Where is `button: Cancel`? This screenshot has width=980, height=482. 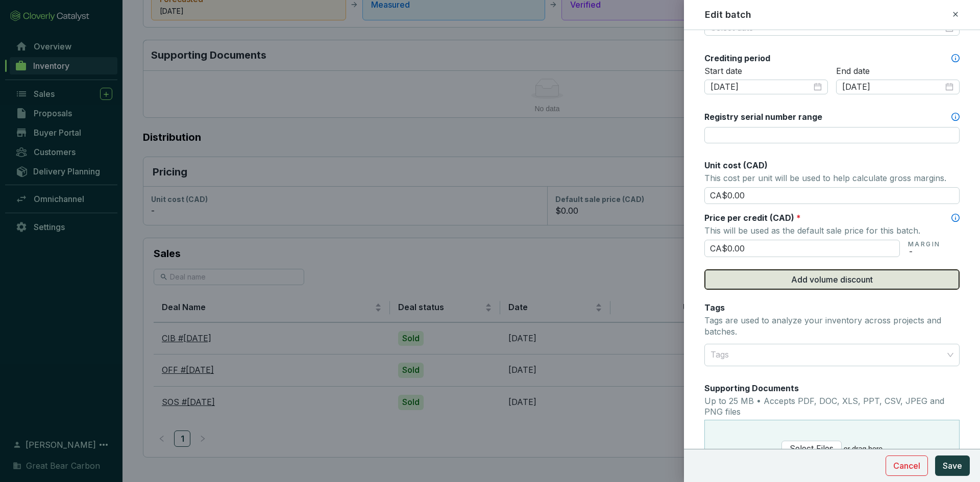 button: Cancel is located at coordinates (907, 466).